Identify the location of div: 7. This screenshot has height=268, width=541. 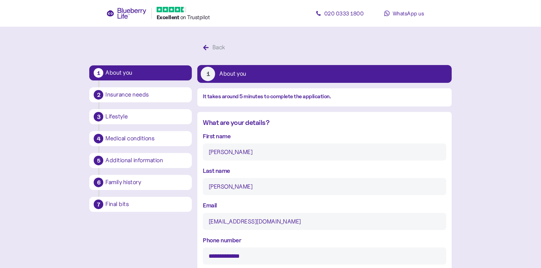
(99, 204).